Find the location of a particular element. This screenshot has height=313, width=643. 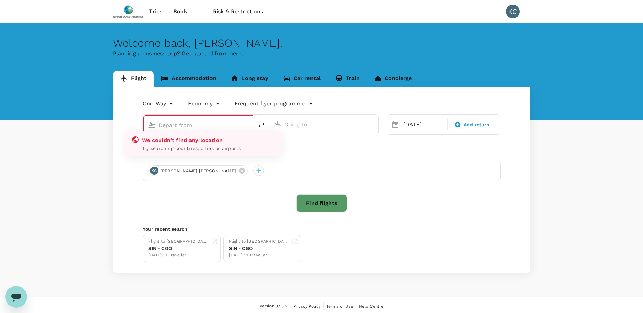

div: Travellers is located at coordinates (322, 154).